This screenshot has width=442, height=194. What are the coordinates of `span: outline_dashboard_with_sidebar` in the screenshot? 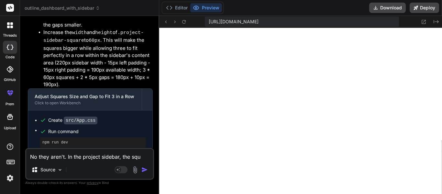 It's located at (62, 8).